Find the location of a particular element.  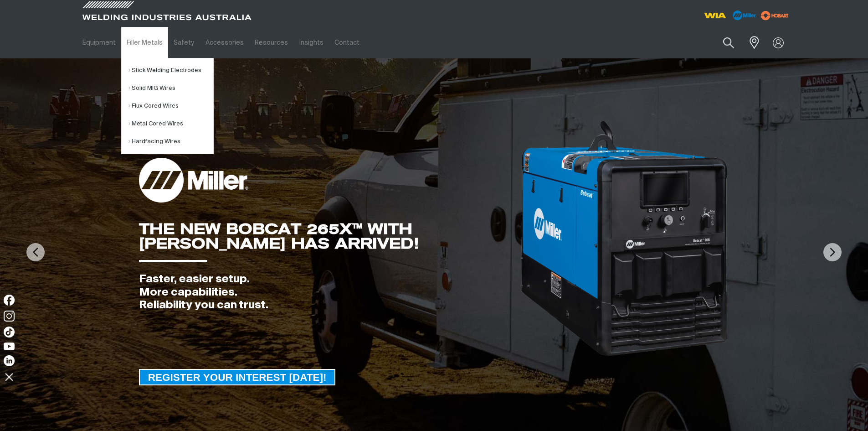

img: LinkedIn is located at coordinates (9, 361).